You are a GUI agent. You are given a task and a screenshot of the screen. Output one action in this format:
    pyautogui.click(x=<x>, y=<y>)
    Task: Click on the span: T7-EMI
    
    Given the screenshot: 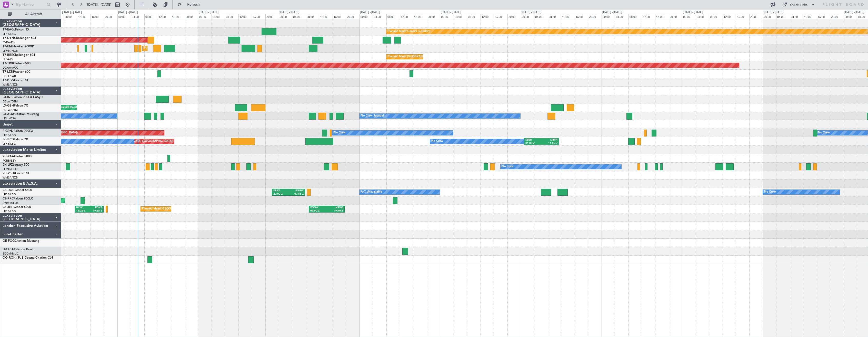 What is the action you would take?
    pyautogui.click(x=7, y=47)
    